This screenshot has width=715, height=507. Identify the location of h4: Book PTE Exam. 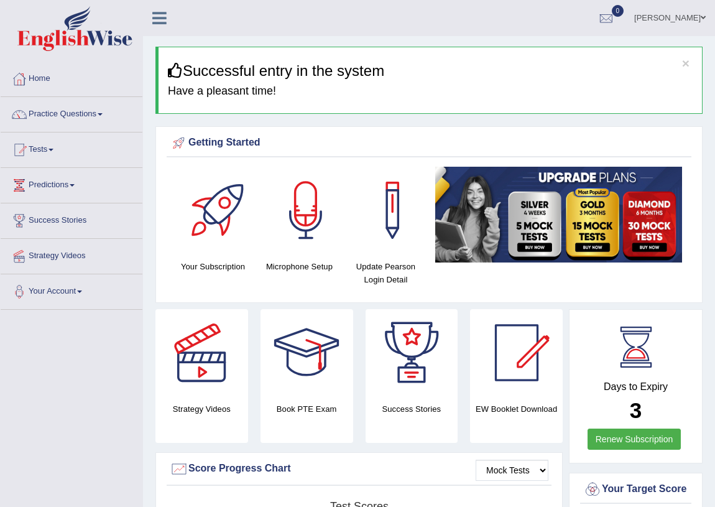
(307, 409).